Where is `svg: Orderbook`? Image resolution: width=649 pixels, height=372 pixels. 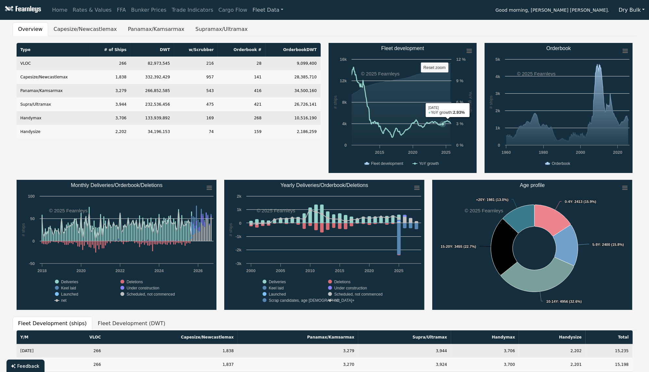
svg: Orderbook is located at coordinates (558, 108).